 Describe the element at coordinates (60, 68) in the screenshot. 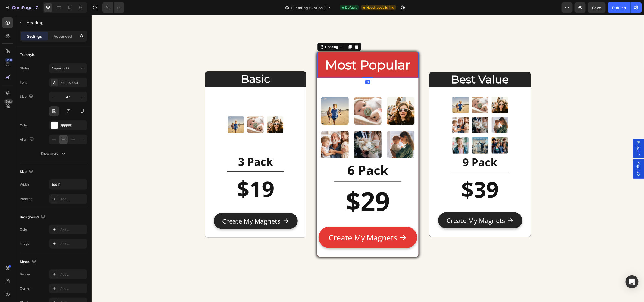

I see `span: Heading 2*` at that location.